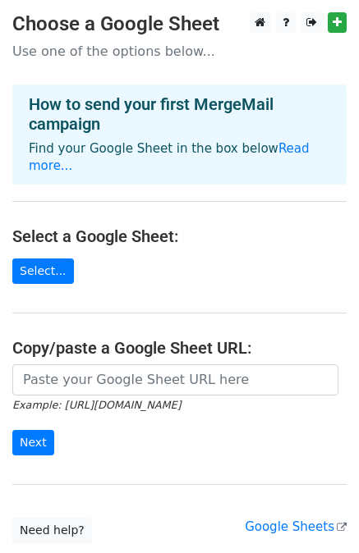 This screenshot has width=359, height=553. Describe the element at coordinates (179, 348) in the screenshot. I see `h4: Copy/paste a Google Sheet URL:` at that location.